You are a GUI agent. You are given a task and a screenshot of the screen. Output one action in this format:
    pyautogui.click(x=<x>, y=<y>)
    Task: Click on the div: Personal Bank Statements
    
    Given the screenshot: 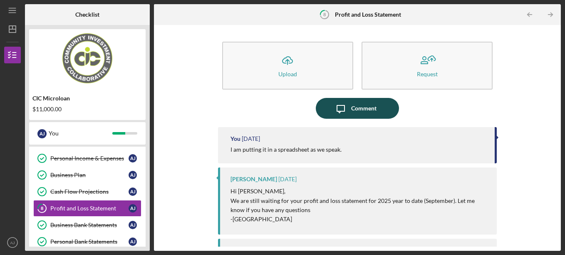 What is the action you would take?
    pyautogui.click(x=90, y=242)
    